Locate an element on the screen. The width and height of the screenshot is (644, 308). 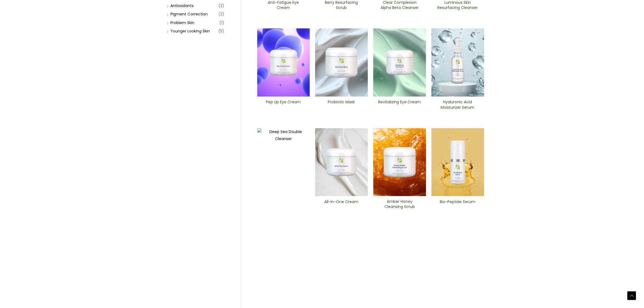
img: Hyaluronic moisturizer Serum is located at coordinates (458, 62).